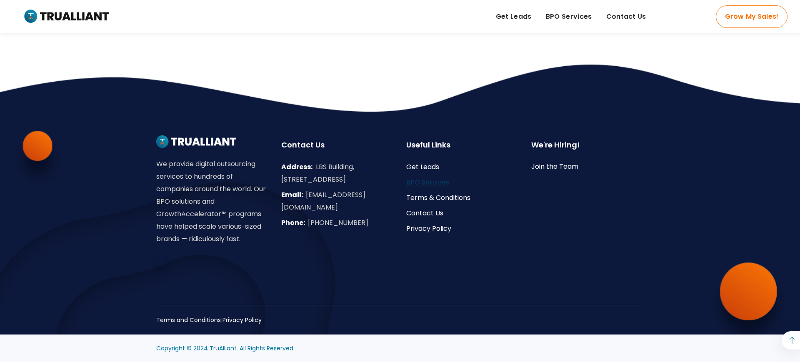 This screenshot has height=362, width=800. What do you see at coordinates (556, 145) in the screenshot?
I see `span: We're Hiring!` at bounding box center [556, 145].